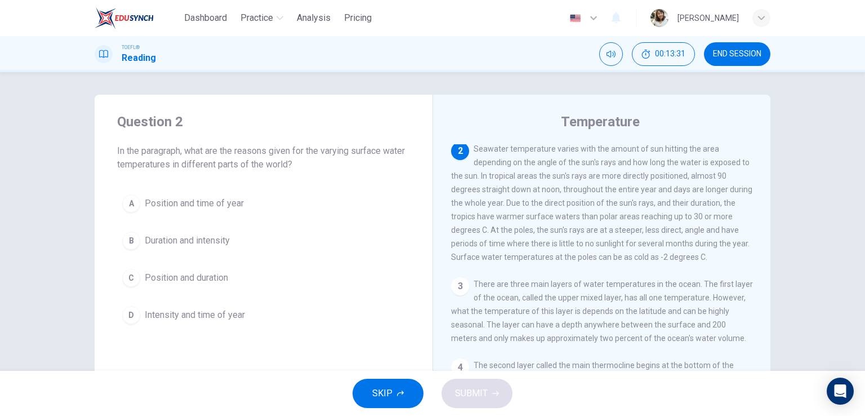 Image resolution: width=865 pixels, height=416 pixels. I want to click on a: Analysis, so click(314, 18).